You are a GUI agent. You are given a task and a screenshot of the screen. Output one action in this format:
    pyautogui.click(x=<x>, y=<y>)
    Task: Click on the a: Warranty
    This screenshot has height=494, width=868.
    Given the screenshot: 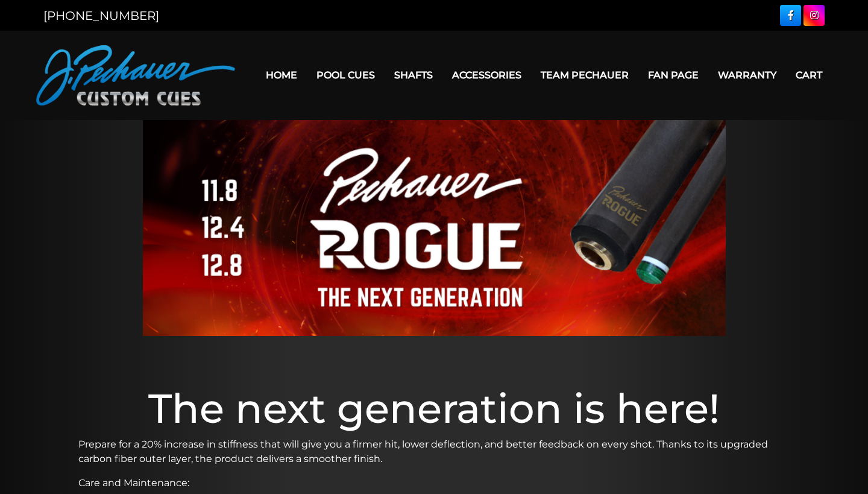 What is the action you would take?
    pyautogui.click(x=746, y=75)
    